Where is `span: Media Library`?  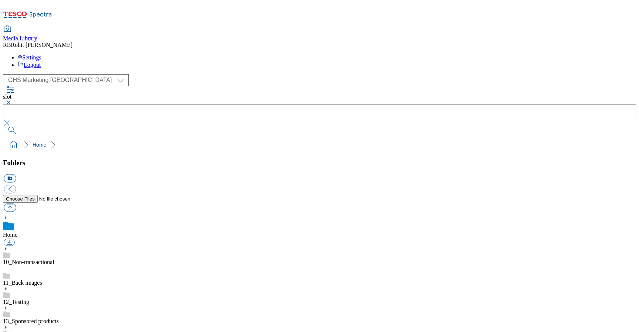
span: Media Library is located at coordinates (20, 38).